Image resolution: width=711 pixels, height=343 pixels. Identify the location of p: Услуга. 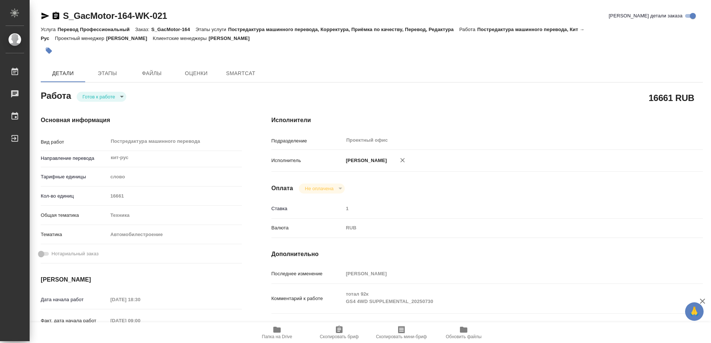
(49, 29).